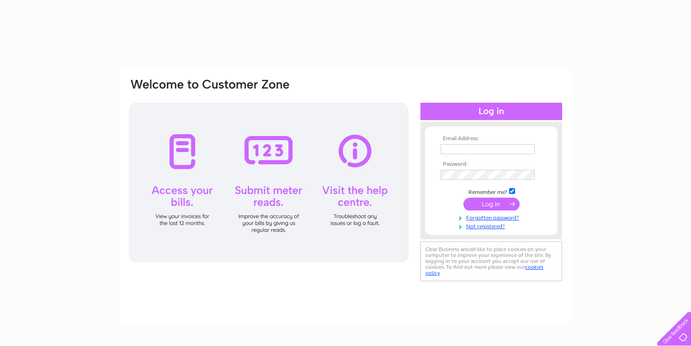 The width and height of the screenshot is (691, 346). What do you see at coordinates (492, 217) in the screenshot?
I see `a: Forgotten password?` at bounding box center [492, 217].